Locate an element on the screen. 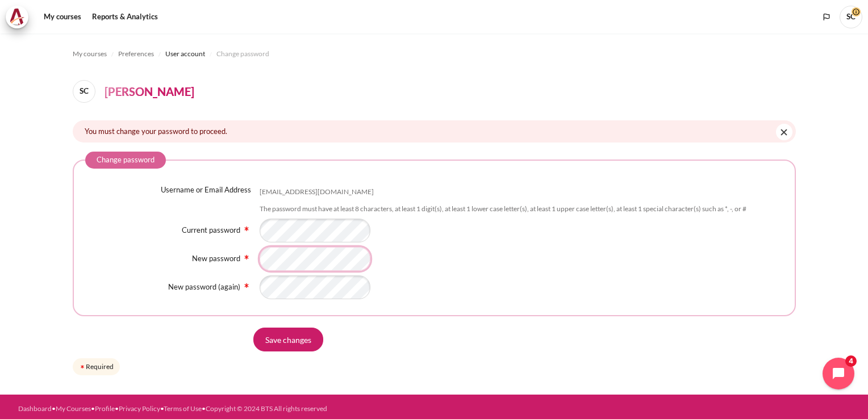 Image resolution: width=868 pixels, height=419 pixels. nav: Navigation bar is located at coordinates (434, 54).